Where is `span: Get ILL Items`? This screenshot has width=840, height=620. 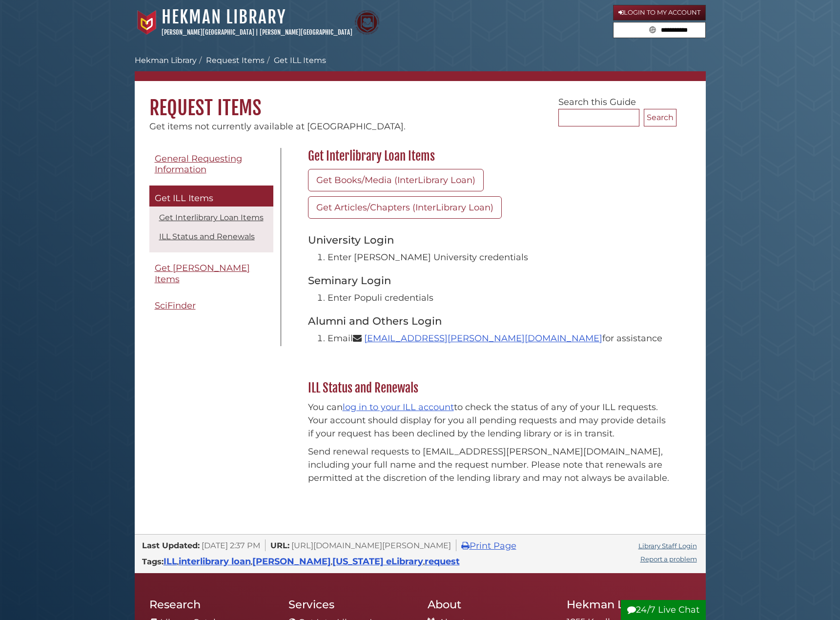
span: Get ILL Items is located at coordinates (184, 198).